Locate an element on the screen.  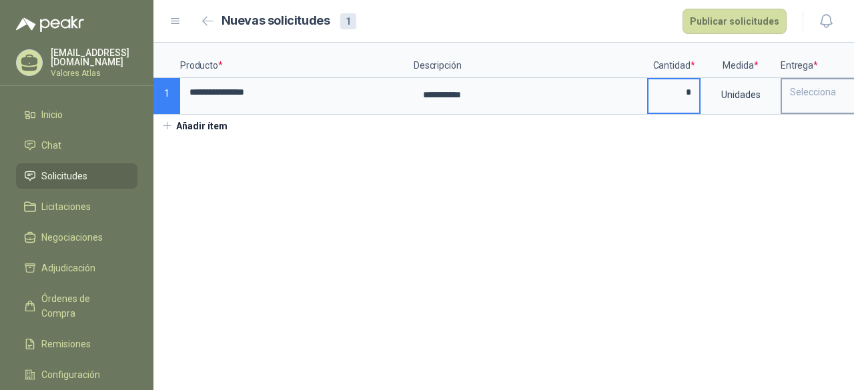
div: Unidades is located at coordinates (741, 95).